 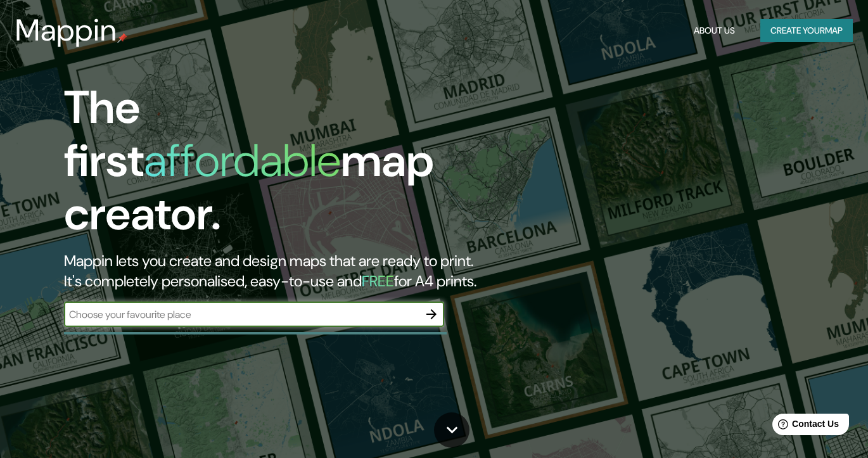 I want to click on h1: affordable, so click(x=242, y=160).